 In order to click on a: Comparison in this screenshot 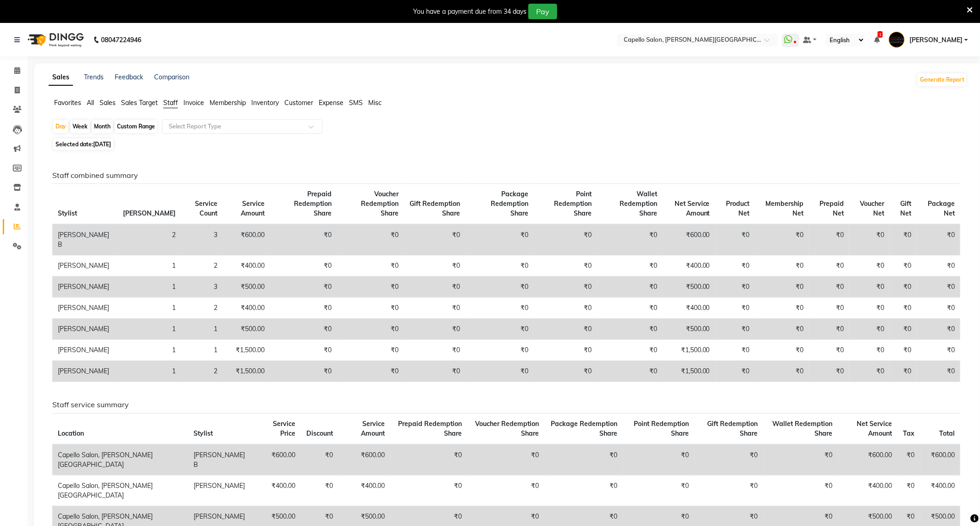, I will do `click(171, 77)`.